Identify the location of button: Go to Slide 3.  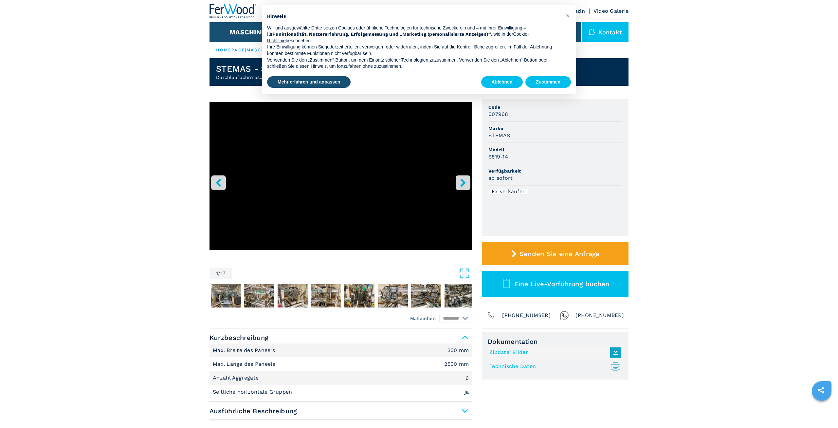
(259, 296).